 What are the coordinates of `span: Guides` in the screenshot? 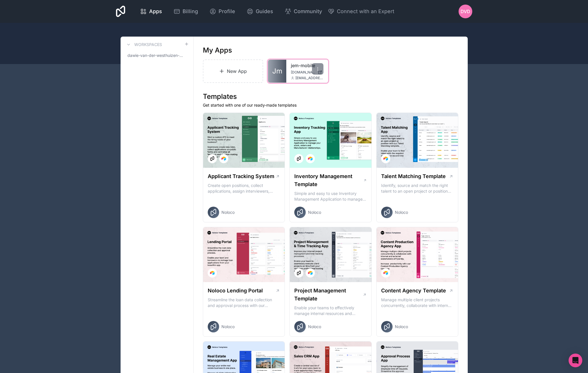 It's located at (264, 11).